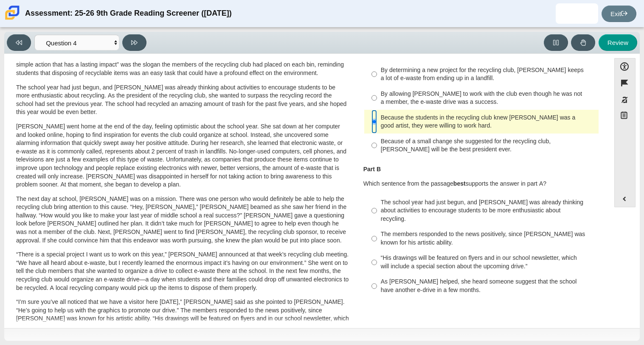  Describe the element at coordinates (583, 42) in the screenshot. I see `button: Raise Your Hand` at that location.